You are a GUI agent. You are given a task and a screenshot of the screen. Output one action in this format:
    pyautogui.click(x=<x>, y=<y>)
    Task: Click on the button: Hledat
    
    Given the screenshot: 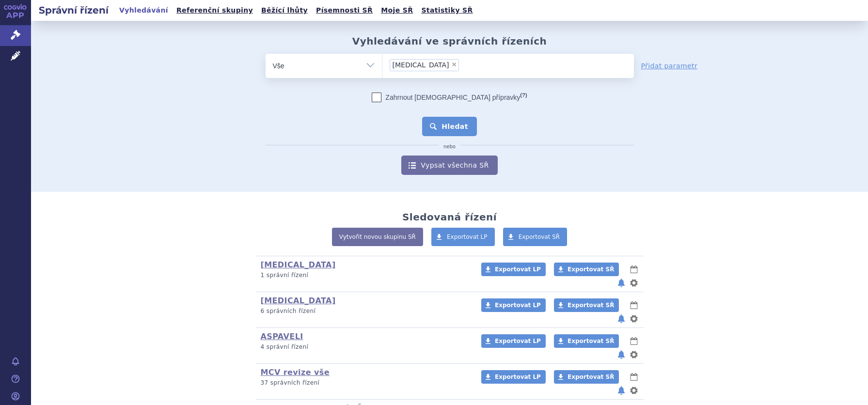 What is the action you would take?
    pyautogui.click(x=449, y=126)
    